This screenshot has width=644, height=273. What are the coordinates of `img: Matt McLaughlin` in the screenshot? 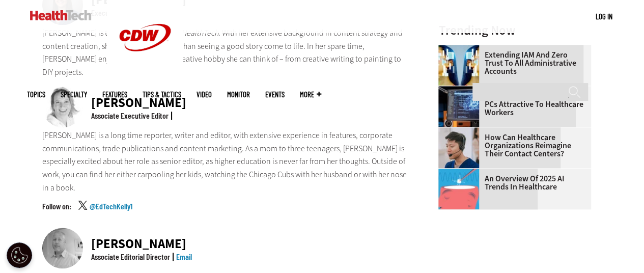 It's located at (63, 248).